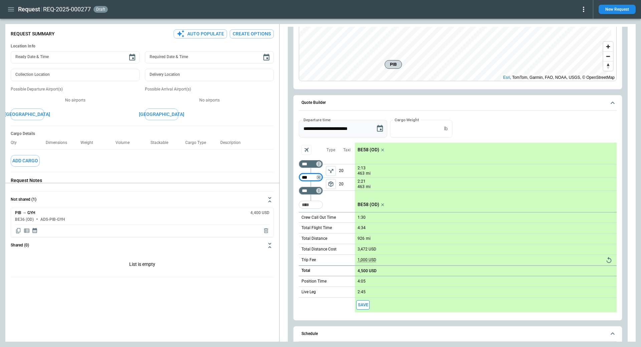  Describe the element at coordinates (361, 238) in the screenshot. I see `p: 926` at that location.